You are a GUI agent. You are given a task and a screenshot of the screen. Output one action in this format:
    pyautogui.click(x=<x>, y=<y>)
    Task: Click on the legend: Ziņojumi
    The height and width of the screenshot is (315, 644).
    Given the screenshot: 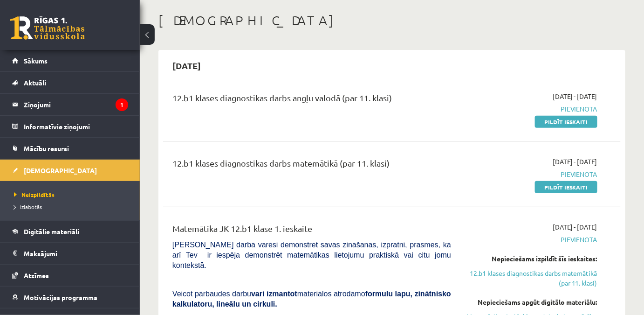 What is the action you would take?
    pyautogui.click(x=76, y=104)
    